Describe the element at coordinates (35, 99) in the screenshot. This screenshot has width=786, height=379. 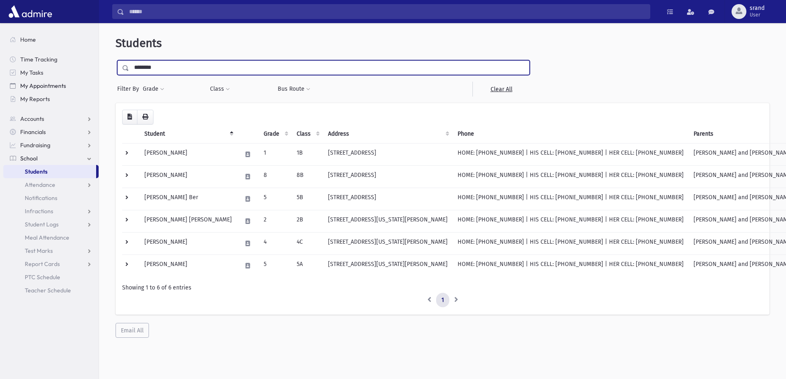
I see `span: My Reports` at that location.